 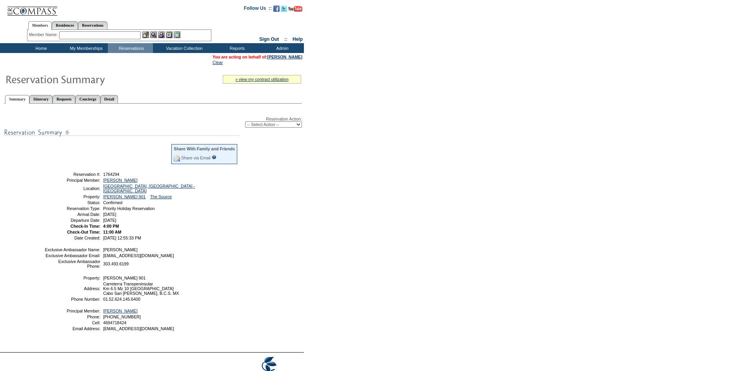 What do you see at coordinates (72, 250) in the screenshot?
I see `td: Exclusive Ambassador Name:` at bounding box center [72, 250].